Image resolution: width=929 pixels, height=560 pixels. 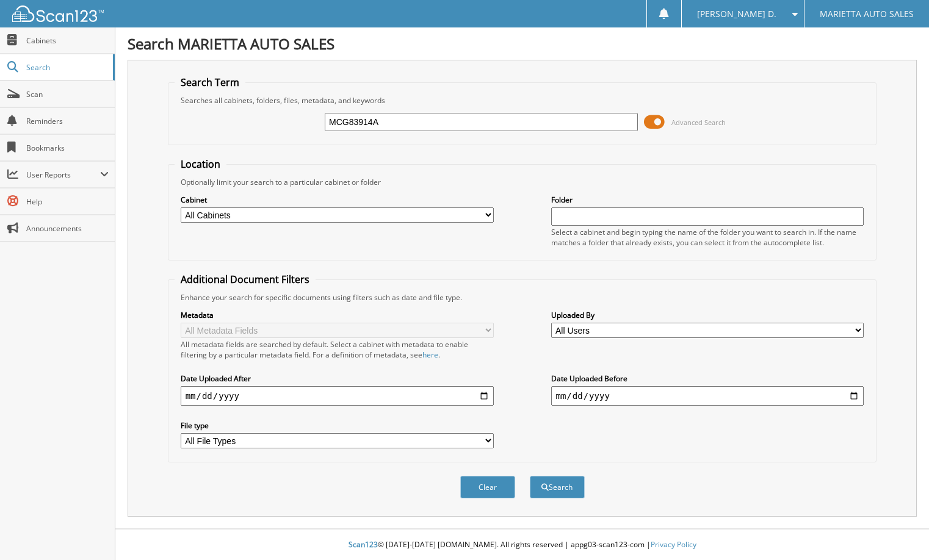 I want to click on div: Enhance your search for specific documents using filters such as date and file type., so click(x=523, y=297).